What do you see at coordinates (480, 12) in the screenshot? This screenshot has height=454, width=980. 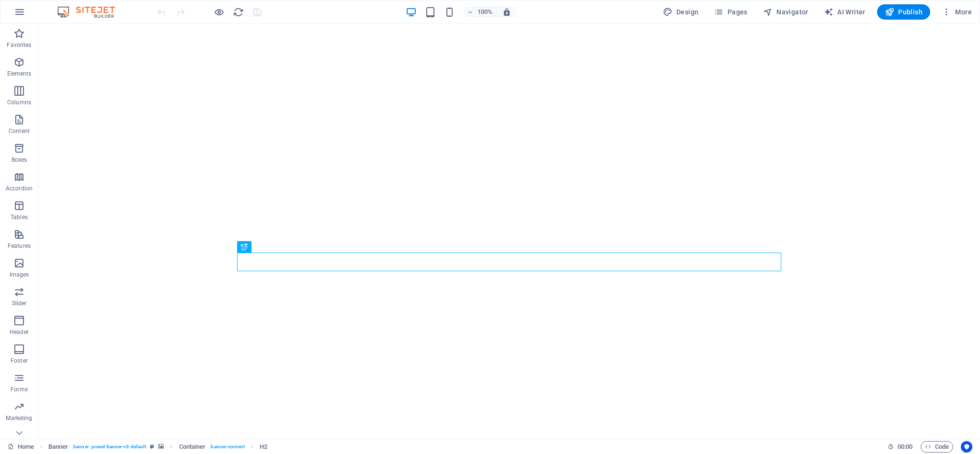 I see `button: 100%` at bounding box center [480, 12].